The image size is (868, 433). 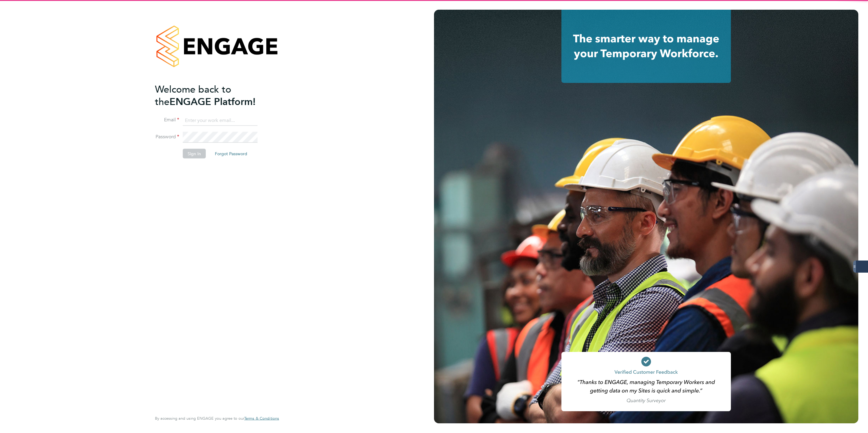 I want to click on span: By accessing and using ENGAGE you agree to our, so click(x=217, y=419).